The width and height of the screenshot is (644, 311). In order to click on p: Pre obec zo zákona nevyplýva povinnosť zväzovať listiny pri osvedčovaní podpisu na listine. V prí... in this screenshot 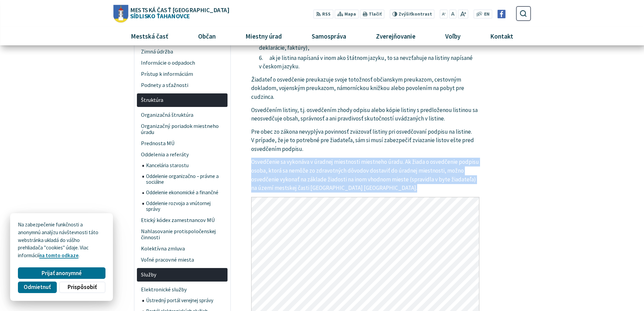, I will do `click(365, 140)`.